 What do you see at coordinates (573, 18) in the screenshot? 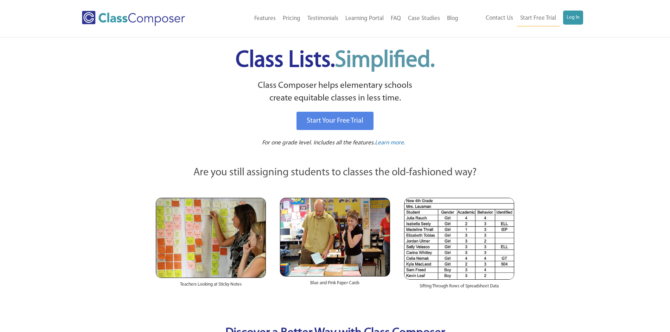
I see `a: Log In` at bounding box center [573, 18].